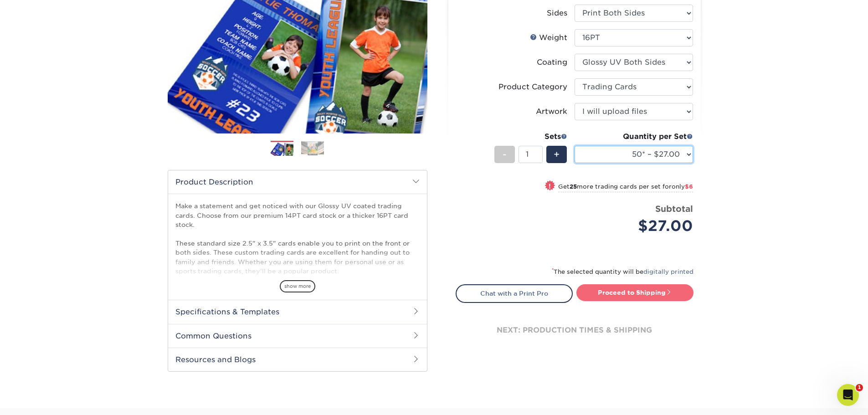 Image resolution: width=868 pixels, height=415 pixels. I want to click on p: Make a statement and get noticed with our Glossy UV coated trading cards. Choose from our premium..., so click(298, 257).